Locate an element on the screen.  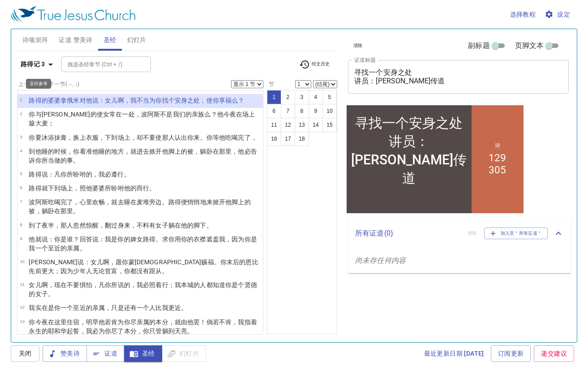
button: 圣经 is located at coordinates (143, 353).